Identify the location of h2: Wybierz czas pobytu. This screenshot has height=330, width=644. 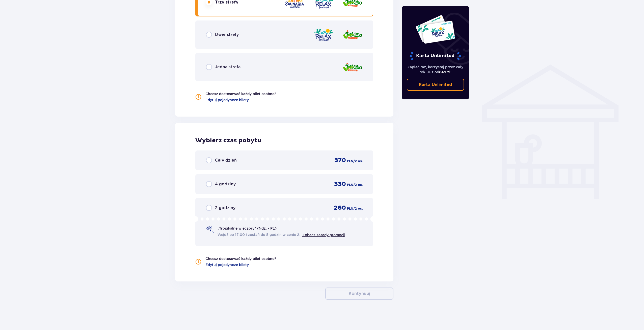
(284, 140).